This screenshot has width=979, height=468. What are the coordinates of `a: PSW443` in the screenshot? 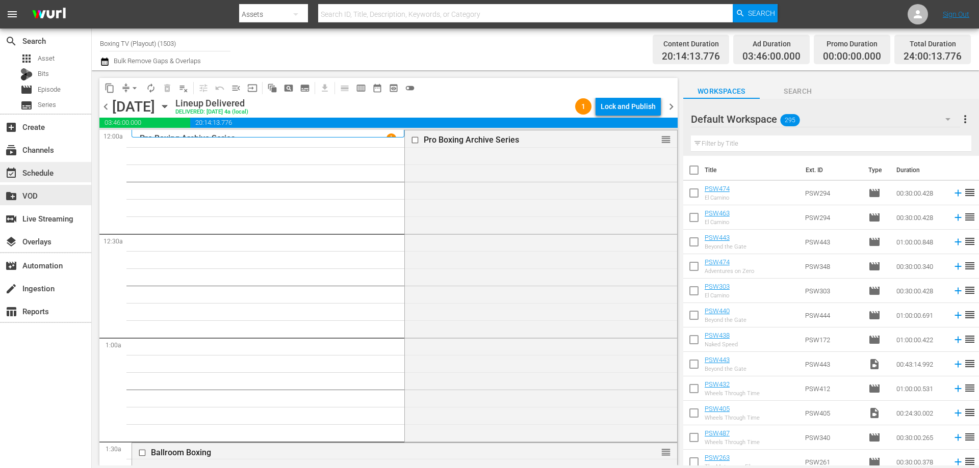 It's located at (717, 360).